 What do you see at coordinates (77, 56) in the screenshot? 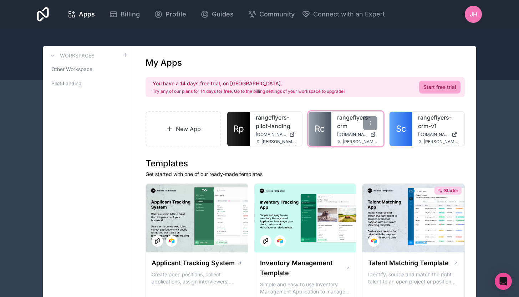
I see `h3: Workspaces` at bounding box center [77, 56].